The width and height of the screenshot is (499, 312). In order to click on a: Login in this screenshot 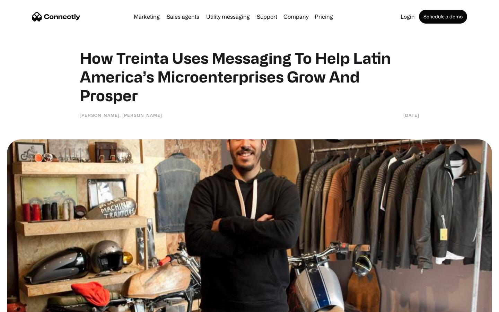, I will do `click(408, 17)`.